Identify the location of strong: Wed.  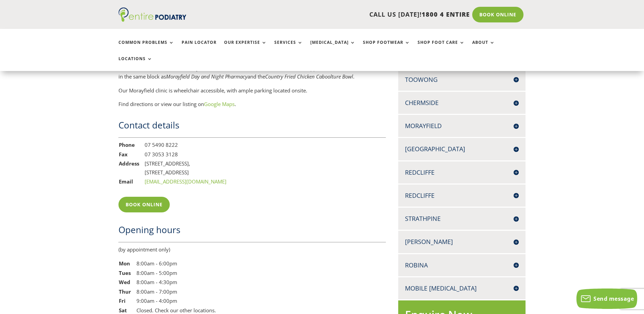
(124, 282).